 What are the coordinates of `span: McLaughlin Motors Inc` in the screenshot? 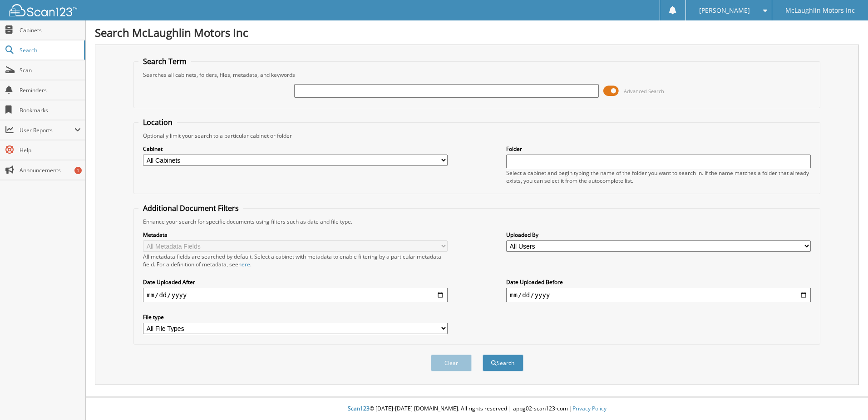 It's located at (820, 10).